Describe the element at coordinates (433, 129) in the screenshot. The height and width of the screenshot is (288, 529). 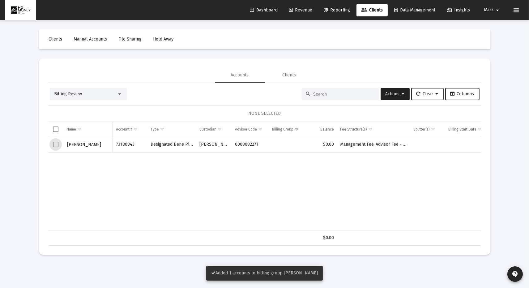
I see `span: Show filter options for column 'Splitter(s)'` at that location.